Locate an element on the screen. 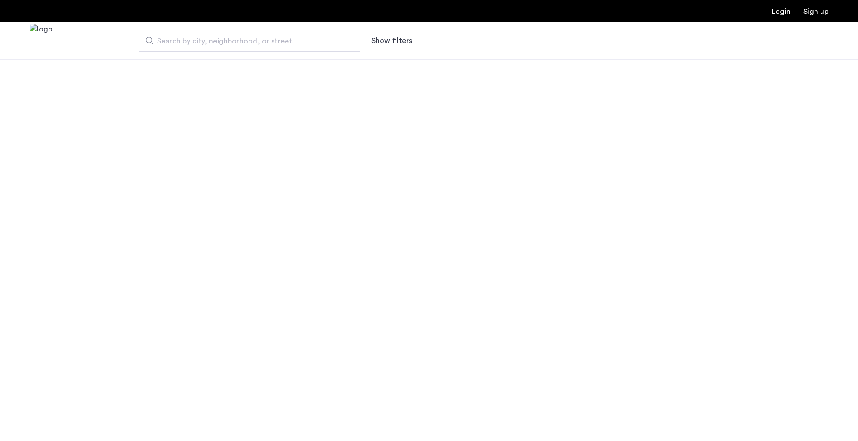  a: Registration is located at coordinates (816, 12).